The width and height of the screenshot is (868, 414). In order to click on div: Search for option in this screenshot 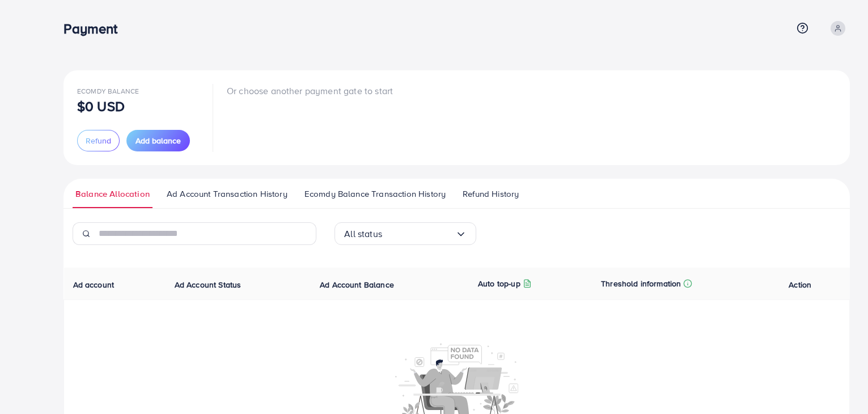, I will do `click(406, 233)`.